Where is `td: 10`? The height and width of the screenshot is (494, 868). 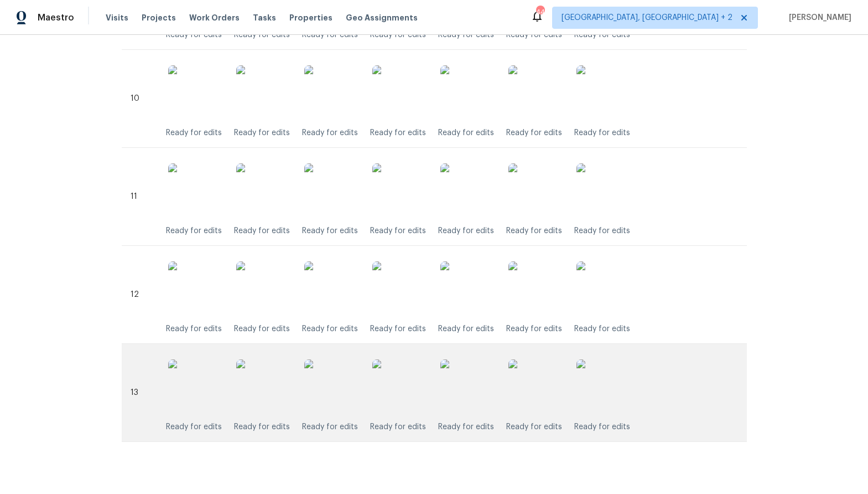 td: 10 is located at coordinates (140, 98).